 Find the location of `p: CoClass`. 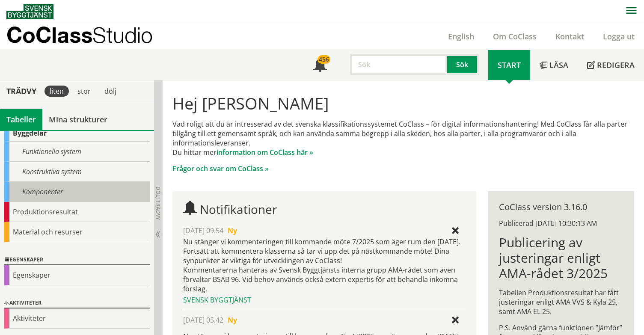

p: CoClass is located at coordinates (80, 35).